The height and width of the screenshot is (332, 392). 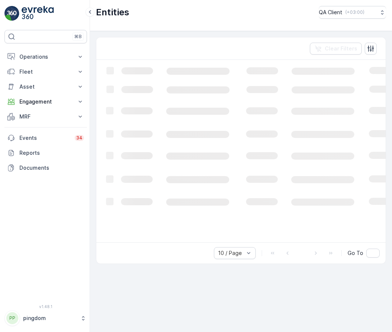 I want to click on button: Clear Filters, so click(x=336, y=49).